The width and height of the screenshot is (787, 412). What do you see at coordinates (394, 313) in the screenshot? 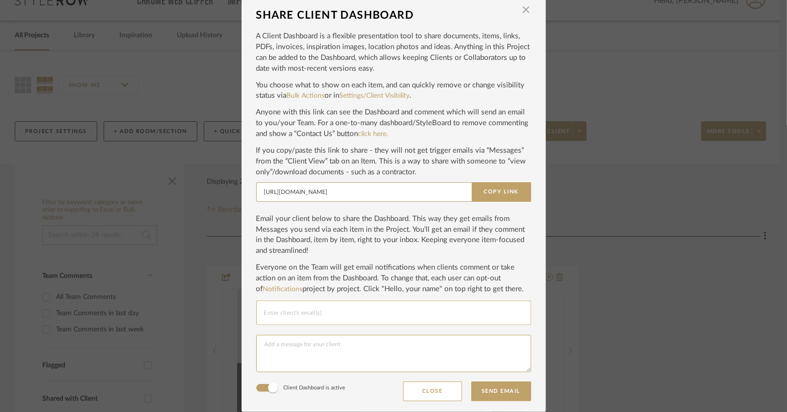
I see `input: Enter client's email(s)` at bounding box center [394, 313].